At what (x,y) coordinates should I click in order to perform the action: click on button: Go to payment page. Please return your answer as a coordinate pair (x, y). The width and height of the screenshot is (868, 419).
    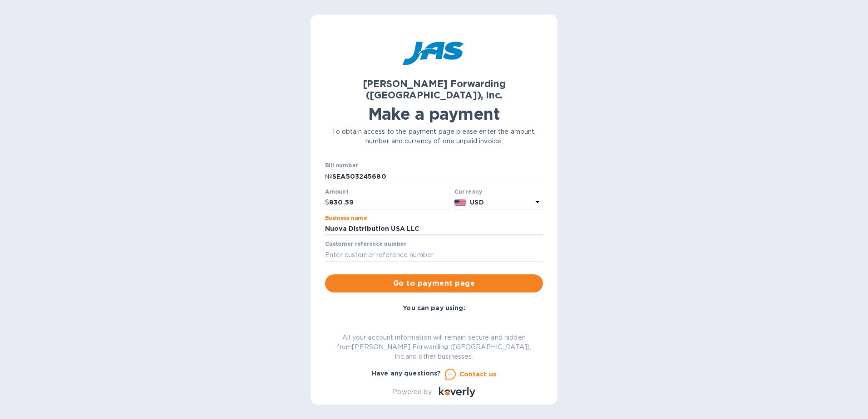
    Looking at the image, I should click on (434, 283).